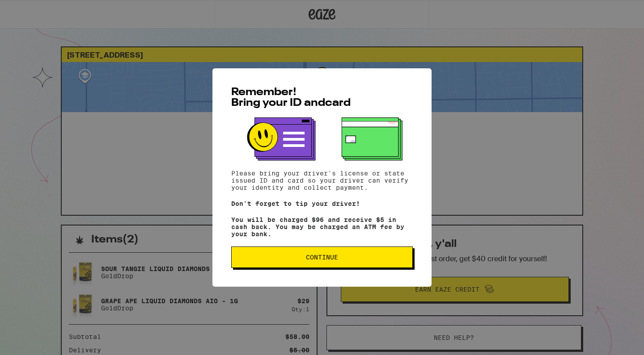  I want to click on button: Continue, so click(322, 257).